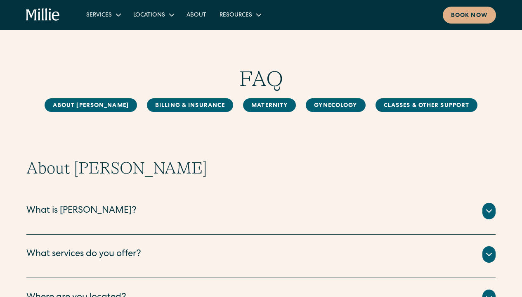 The height and width of the screenshot is (297, 522). What do you see at coordinates (261, 79) in the screenshot?
I see `h1: FAQ` at bounding box center [261, 79].